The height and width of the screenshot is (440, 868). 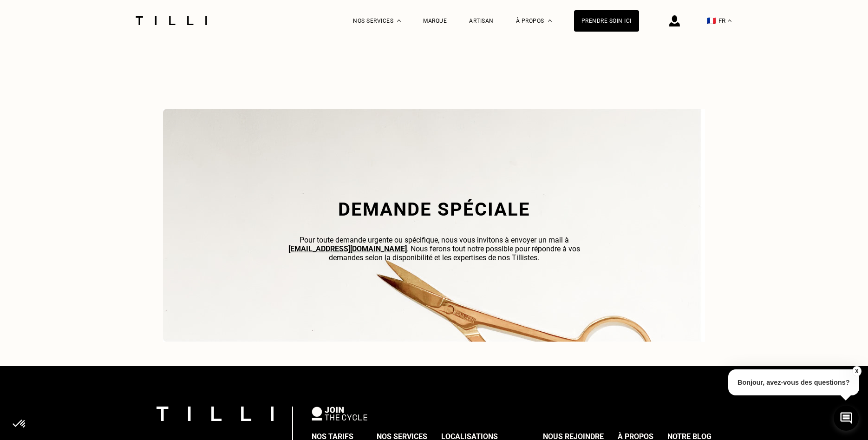 I want to click on button: X, so click(x=857, y=372).